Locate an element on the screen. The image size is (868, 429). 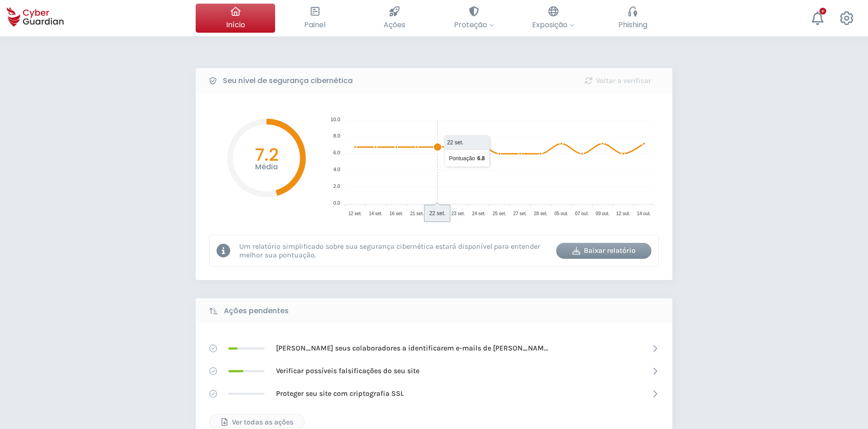
tspan: 05 out. is located at coordinates (561, 213).